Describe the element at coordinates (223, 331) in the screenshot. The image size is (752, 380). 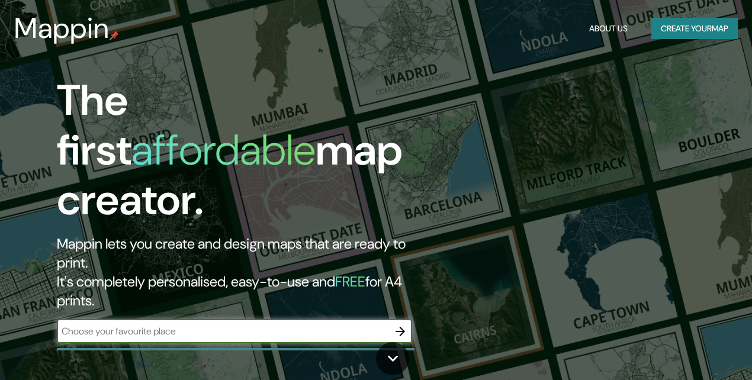
I see `input: Choose your favourite place` at that location.